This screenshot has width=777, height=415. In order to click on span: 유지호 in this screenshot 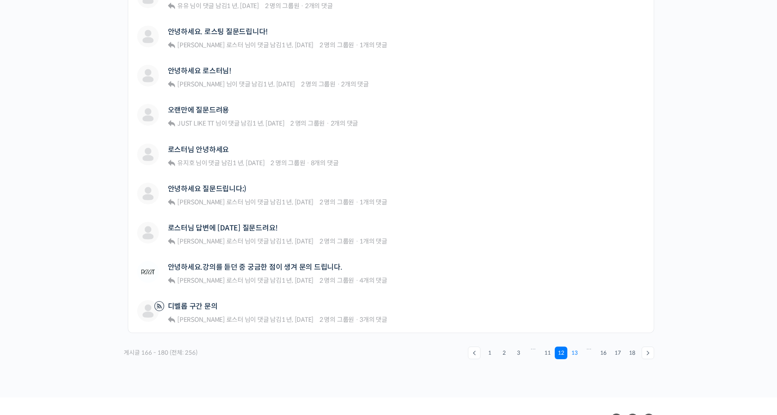, I will do `click(186, 163)`.